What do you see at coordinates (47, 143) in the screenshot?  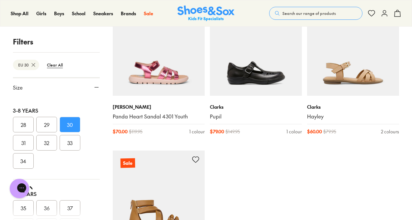 I see `button: 32` at bounding box center [47, 143].